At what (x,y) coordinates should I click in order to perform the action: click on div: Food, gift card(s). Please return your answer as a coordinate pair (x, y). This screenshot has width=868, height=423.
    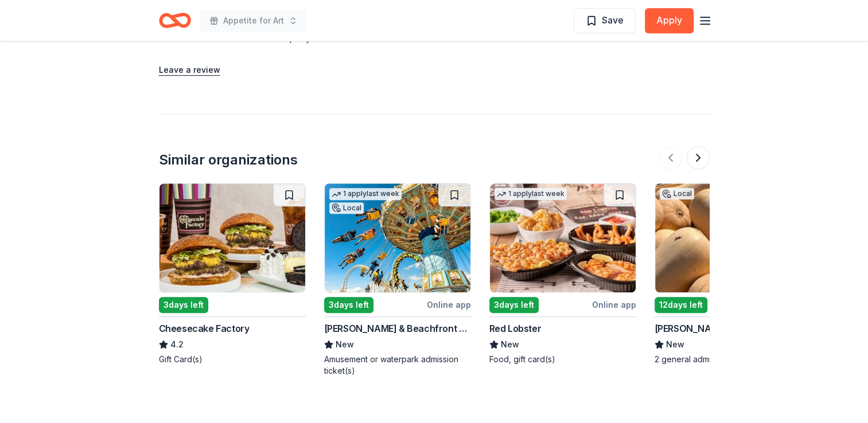
    Looking at the image, I should click on (563, 360).